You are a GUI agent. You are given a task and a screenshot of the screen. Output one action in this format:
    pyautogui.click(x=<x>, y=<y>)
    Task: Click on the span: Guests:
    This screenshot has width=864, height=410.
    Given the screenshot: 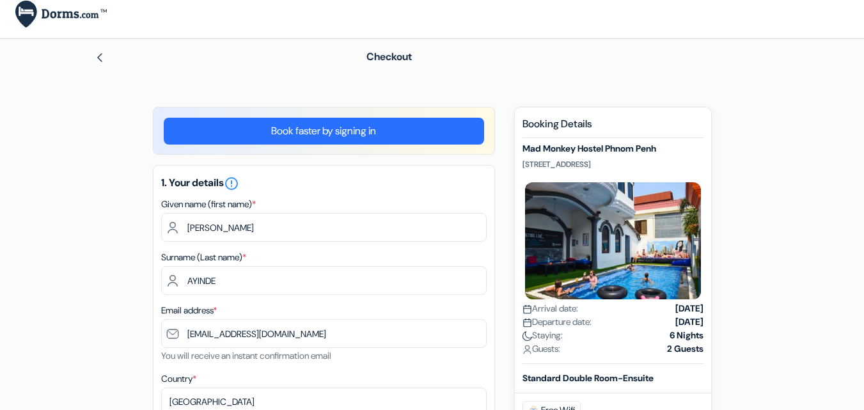 What is the action you would take?
    pyautogui.click(x=541, y=349)
    